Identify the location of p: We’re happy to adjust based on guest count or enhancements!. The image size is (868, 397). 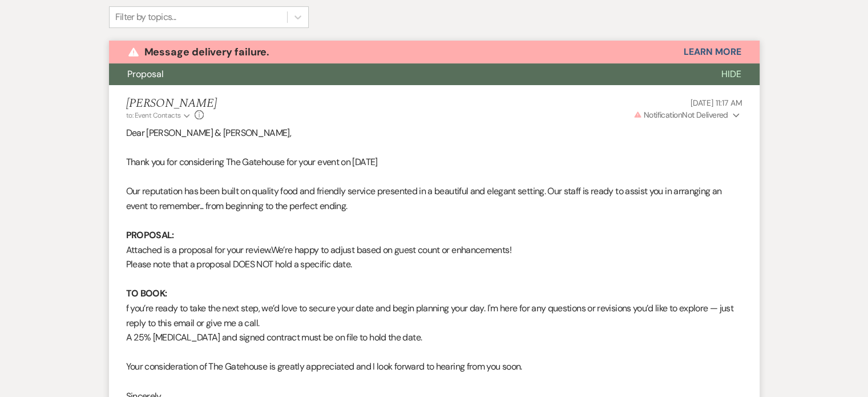
(434, 250).